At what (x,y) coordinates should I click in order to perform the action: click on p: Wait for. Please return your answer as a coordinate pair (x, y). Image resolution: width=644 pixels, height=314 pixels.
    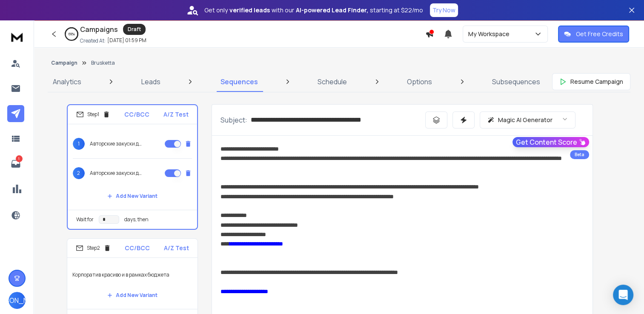
    Looking at the image, I should click on (85, 219).